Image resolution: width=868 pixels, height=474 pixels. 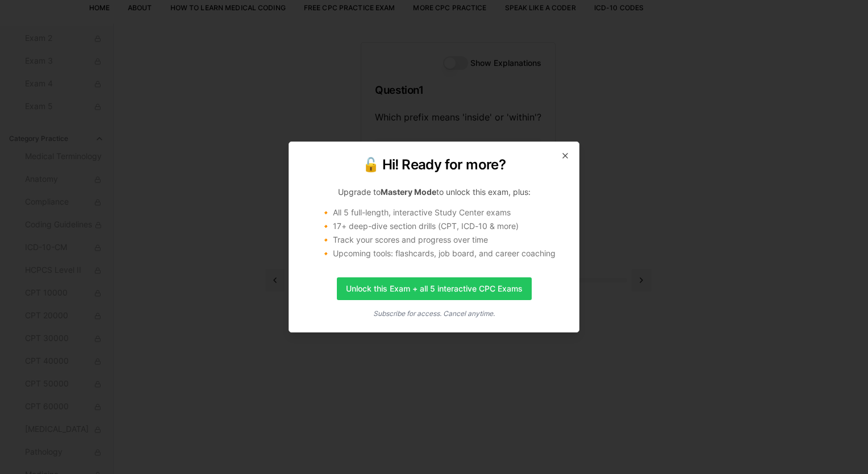 What do you see at coordinates (408, 191) in the screenshot?
I see `strong: Mastery Mode` at bounding box center [408, 191].